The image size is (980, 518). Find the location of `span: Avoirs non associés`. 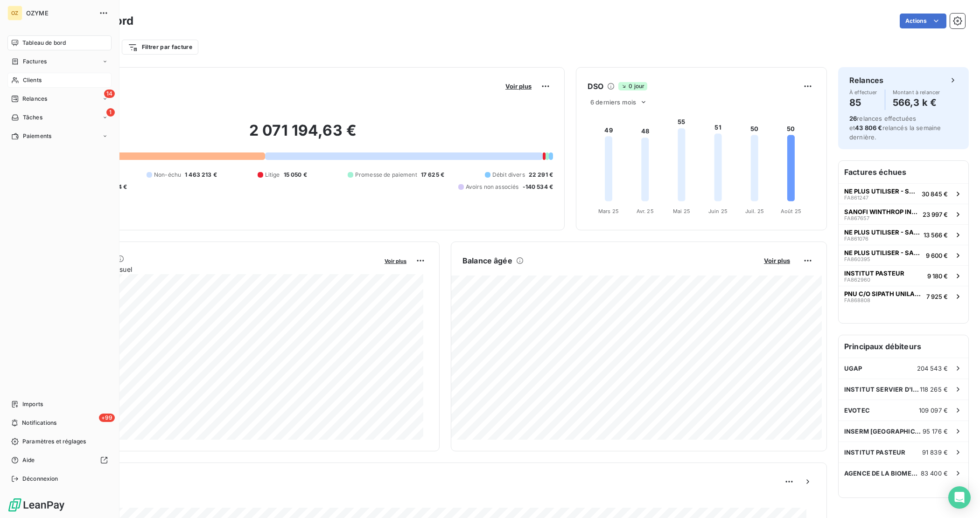

span: Avoirs non associés is located at coordinates (492, 187).